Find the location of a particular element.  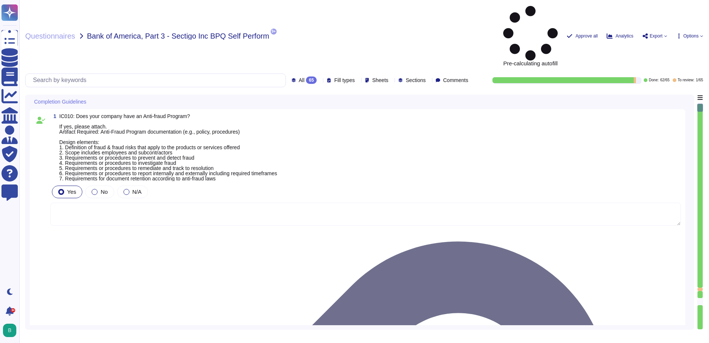

span: Comments is located at coordinates (456, 80).